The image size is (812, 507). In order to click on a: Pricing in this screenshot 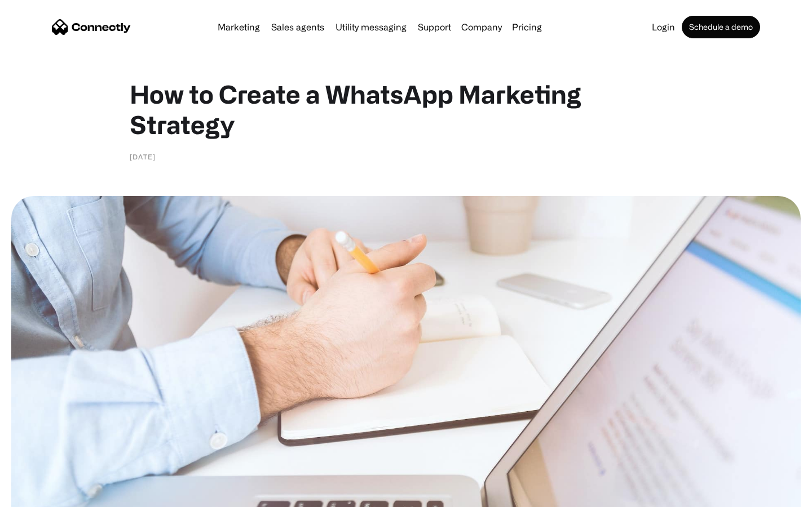, I will do `click(527, 27)`.